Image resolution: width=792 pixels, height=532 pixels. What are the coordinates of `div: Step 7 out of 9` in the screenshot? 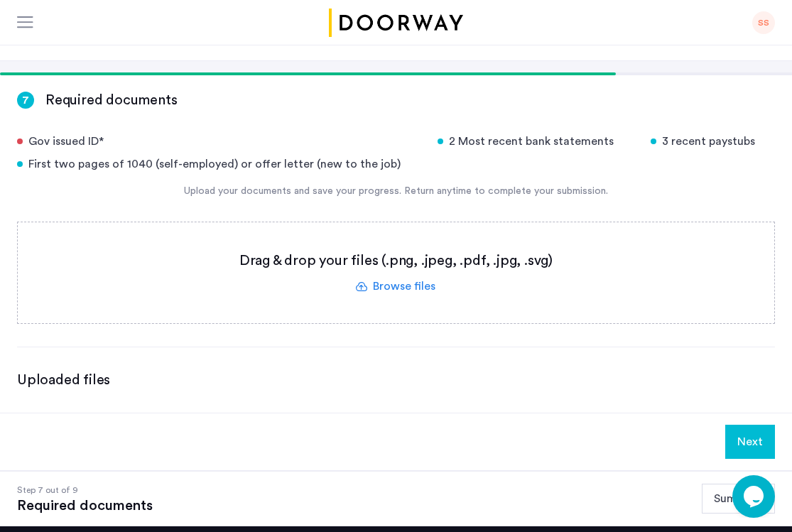 It's located at (85, 490).